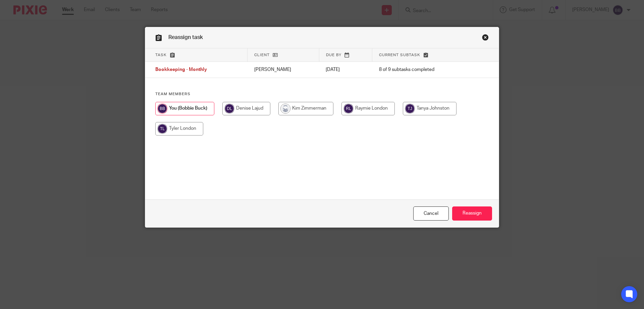 This screenshot has width=644, height=309. Describe the element at coordinates (262, 55) in the screenshot. I see `span: Client` at that location.